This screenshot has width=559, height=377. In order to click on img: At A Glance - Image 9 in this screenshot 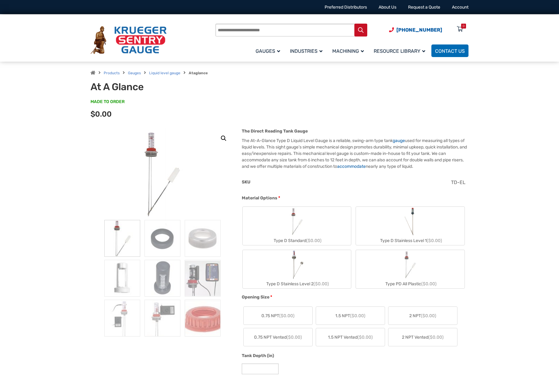, I will do `click(202, 318)`.